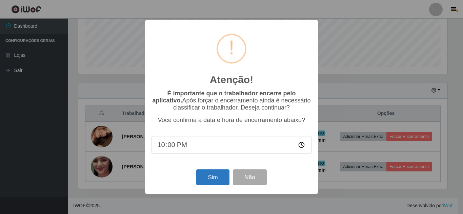 This screenshot has height=214, width=463. Describe the element at coordinates (231, 120) in the screenshot. I see `p: Você confirma a data e hora de encerramento abaixo?` at that location.